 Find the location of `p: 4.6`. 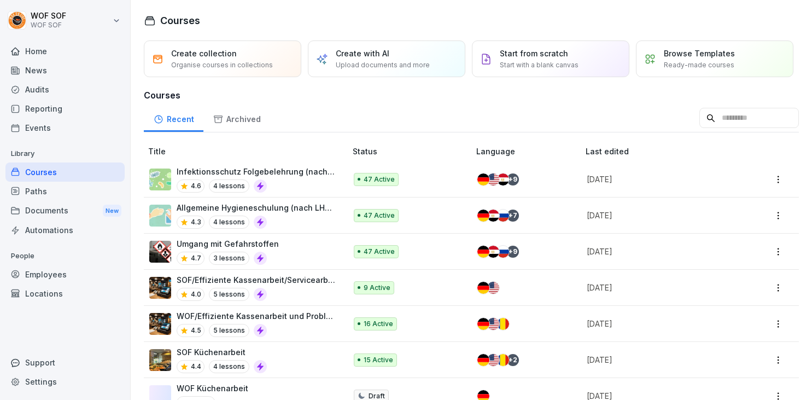

p: 4.6 is located at coordinates (196, 186).